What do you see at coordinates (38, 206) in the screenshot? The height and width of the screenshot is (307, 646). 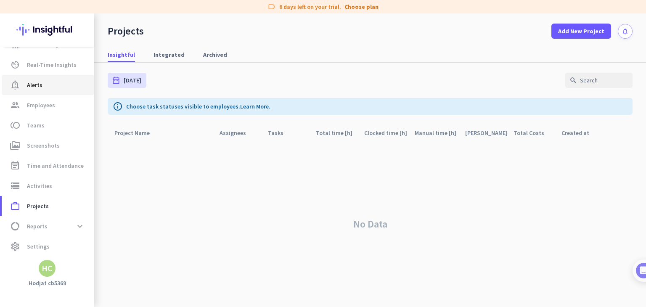 I see `span: Projects` at bounding box center [38, 206].